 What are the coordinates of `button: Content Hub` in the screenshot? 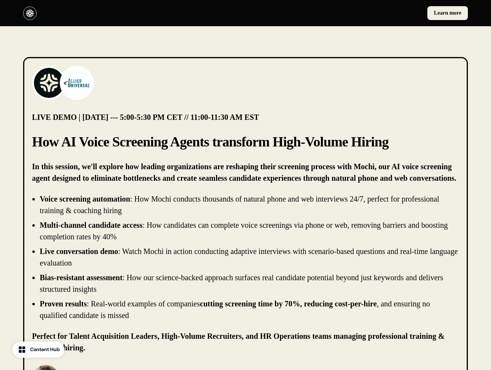 It's located at (38, 350).